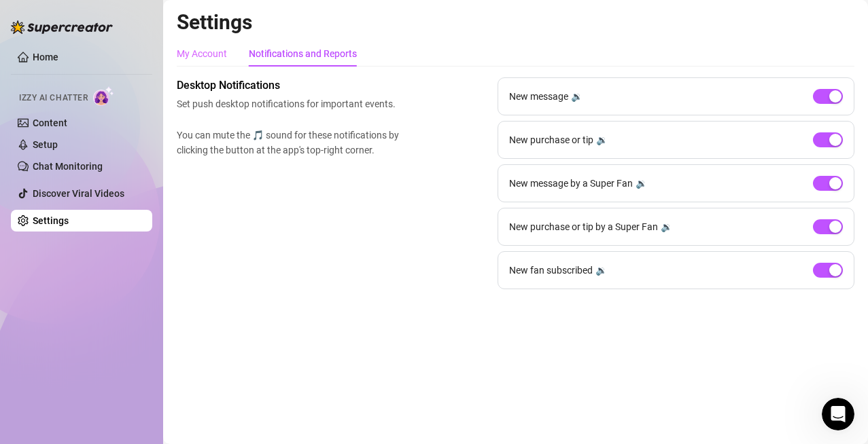 The width and height of the screenshot is (868, 444). Describe the element at coordinates (62, 28) in the screenshot. I see `img: logo-BBDzfeDw.svg` at that location.